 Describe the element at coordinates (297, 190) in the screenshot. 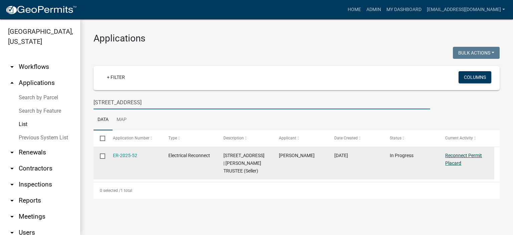

I see `div: 1 total` at that location.